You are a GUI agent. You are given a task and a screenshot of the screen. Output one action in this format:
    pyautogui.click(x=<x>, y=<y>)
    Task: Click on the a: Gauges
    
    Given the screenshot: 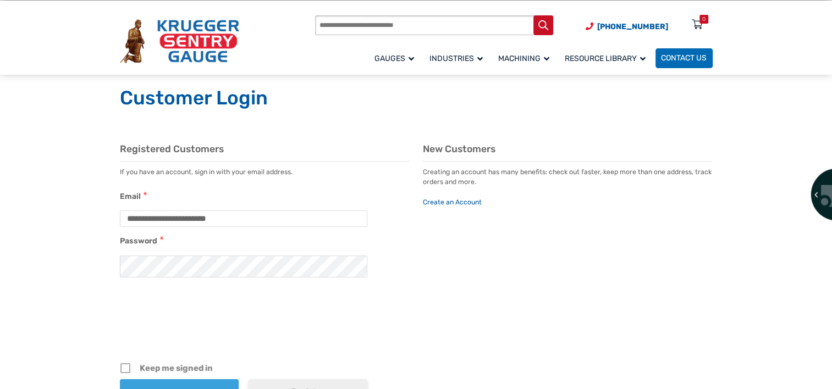 What is the action you would take?
    pyautogui.click(x=396, y=58)
    